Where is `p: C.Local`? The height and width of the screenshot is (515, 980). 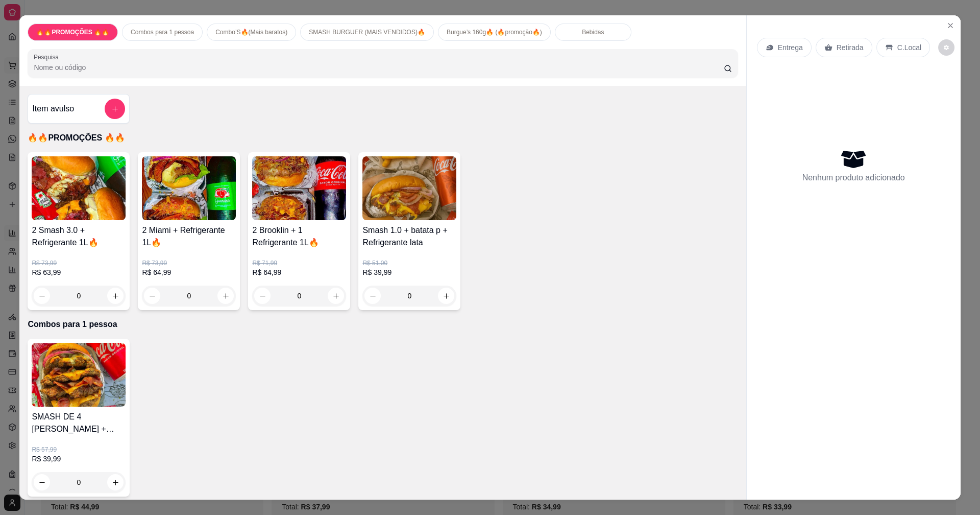
p: C.Local is located at coordinates (910, 48).